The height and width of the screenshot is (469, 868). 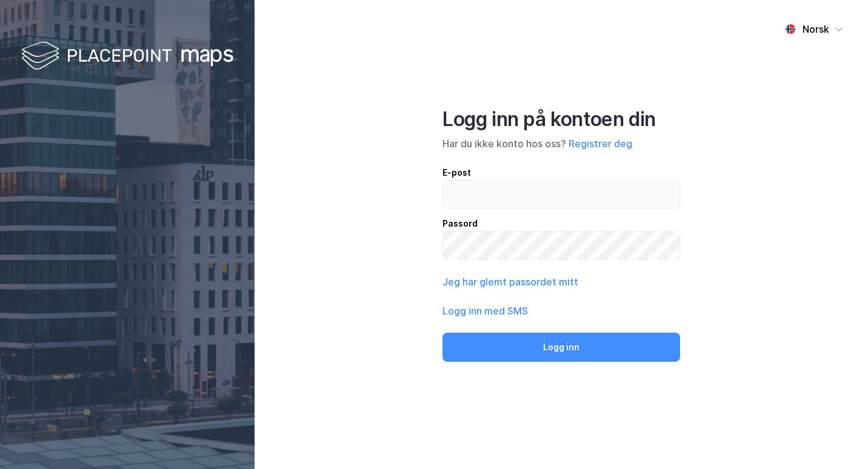 What do you see at coordinates (127, 56) in the screenshot?
I see `img: logo-white.f07954bde2210d2a523dddb988cd2aa7.svg` at bounding box center [127, 56].